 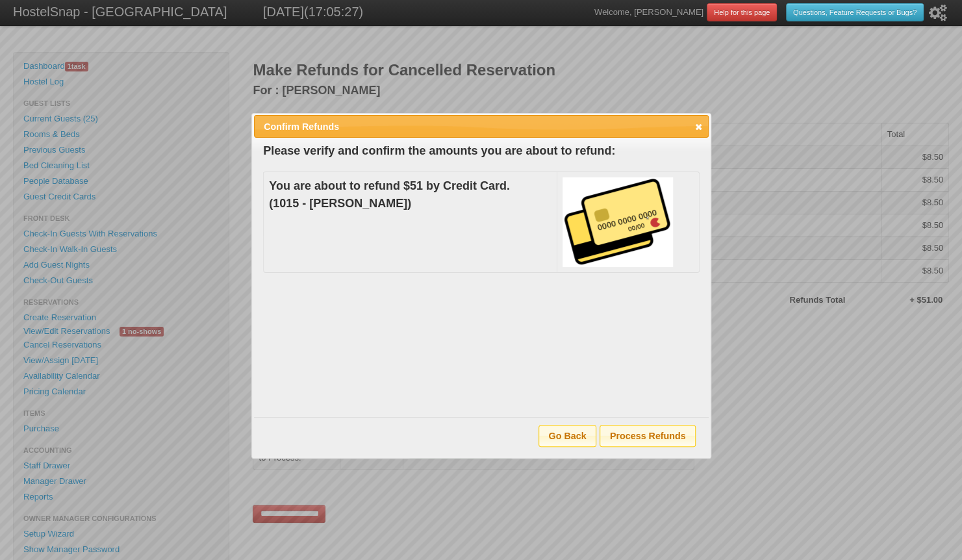 What do you see at coordinates (855, 12) in the screenshot?
I see `a: Questions, Feature Requests or Bugs?` at bounding box center [855, 12].